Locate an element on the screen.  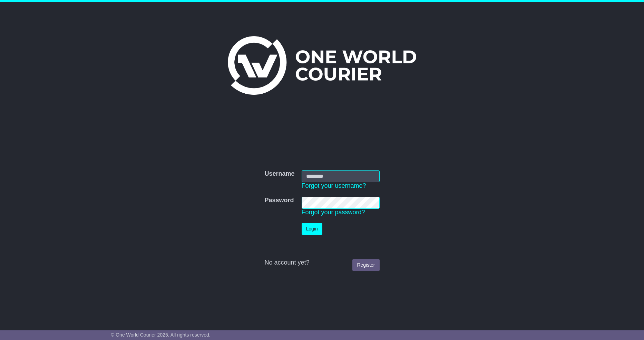
a: Forgot your username? is located at coordinates (334, 186).